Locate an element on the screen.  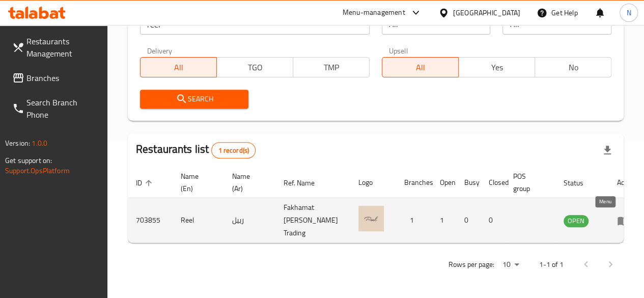
td: Reel is located at coordinates (198, 221).